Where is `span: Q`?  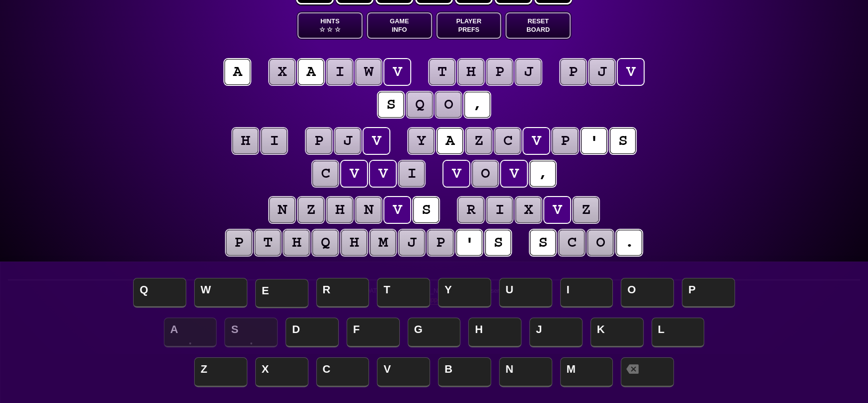 span: Q is located at coordinates (159, 292).